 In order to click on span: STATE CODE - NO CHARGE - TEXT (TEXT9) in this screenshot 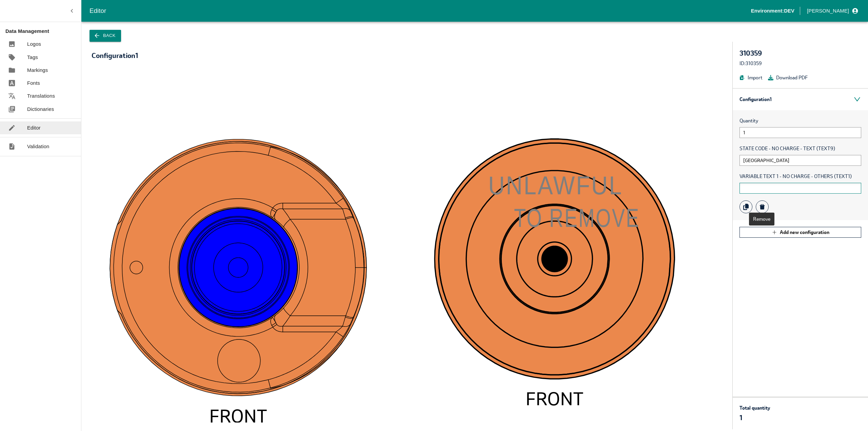, I will do `click(800, 148)`.